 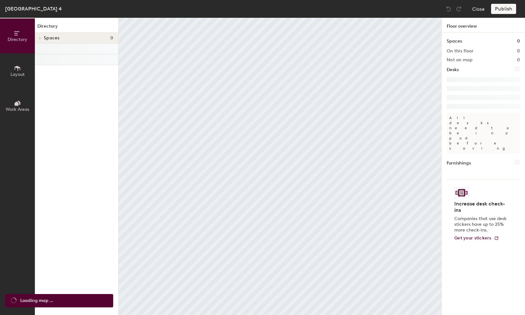 What do you see at coordinates (460, 51) in the screenshot?
I see `h2: On this floor` at bounding box center [460, 51].